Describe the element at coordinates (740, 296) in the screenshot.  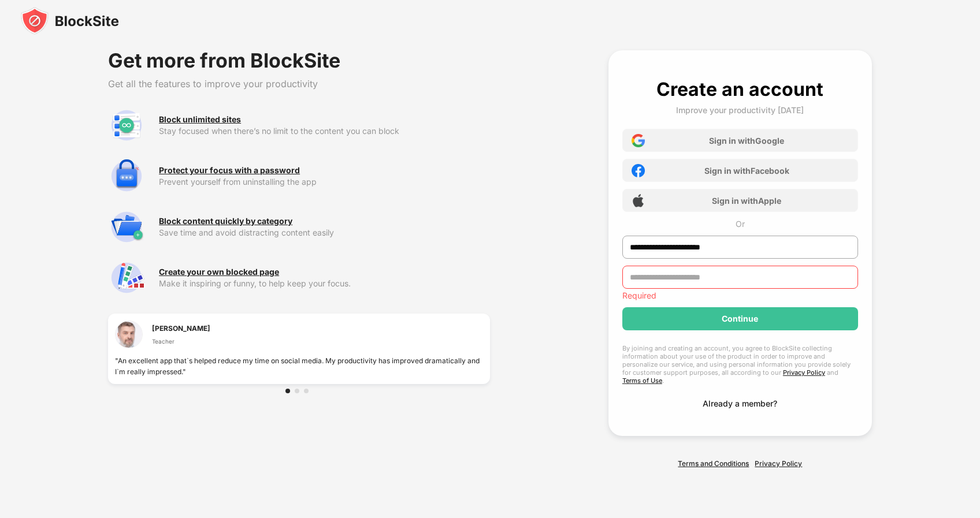
I see `div: Required` at that location.